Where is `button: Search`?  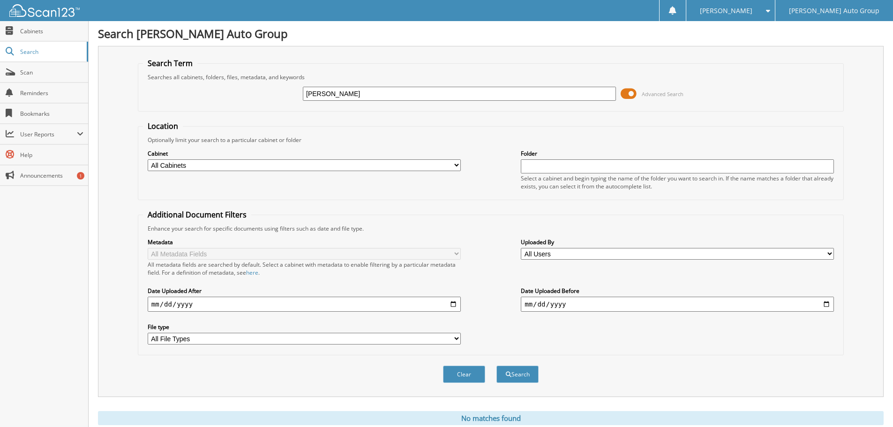 button: Search is located at coordinates (518, 374).